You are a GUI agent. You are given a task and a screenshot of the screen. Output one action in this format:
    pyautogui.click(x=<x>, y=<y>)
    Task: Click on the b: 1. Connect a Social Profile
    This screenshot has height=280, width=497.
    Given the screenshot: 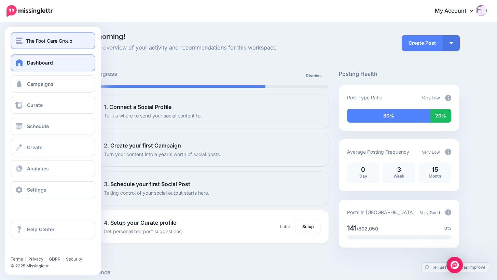 What is the action you would take?
    pyautogui.click(x=138, y=107)
    